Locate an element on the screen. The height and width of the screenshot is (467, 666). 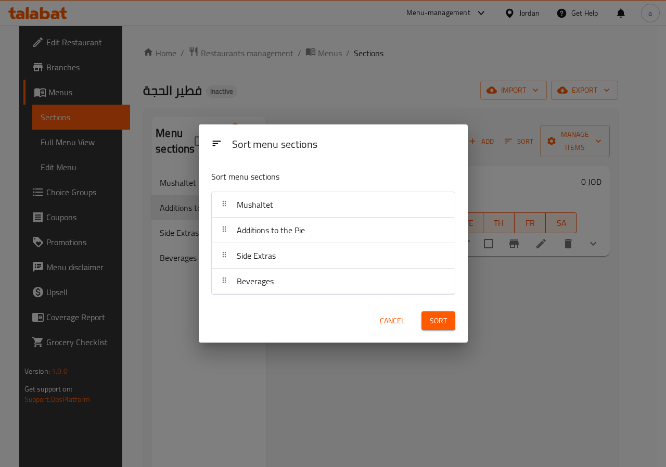
span: Beverages is located at coordinates (255, 281).